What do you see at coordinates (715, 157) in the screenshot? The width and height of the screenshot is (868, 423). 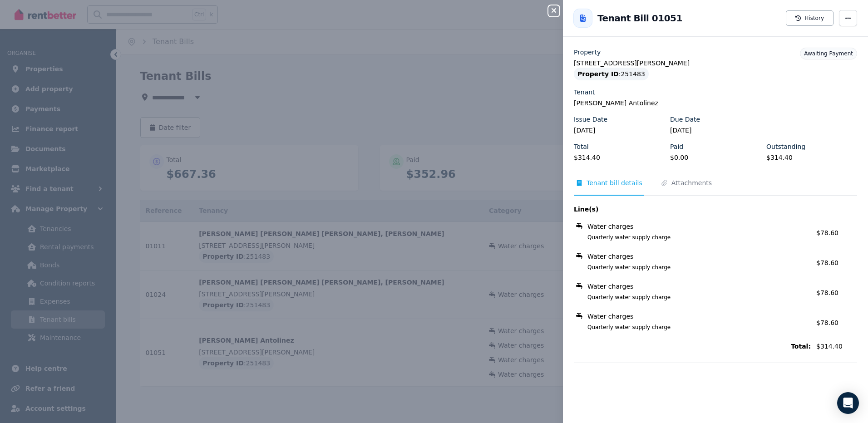 I see `legend: $0.00` at bounding box center [715, 157].